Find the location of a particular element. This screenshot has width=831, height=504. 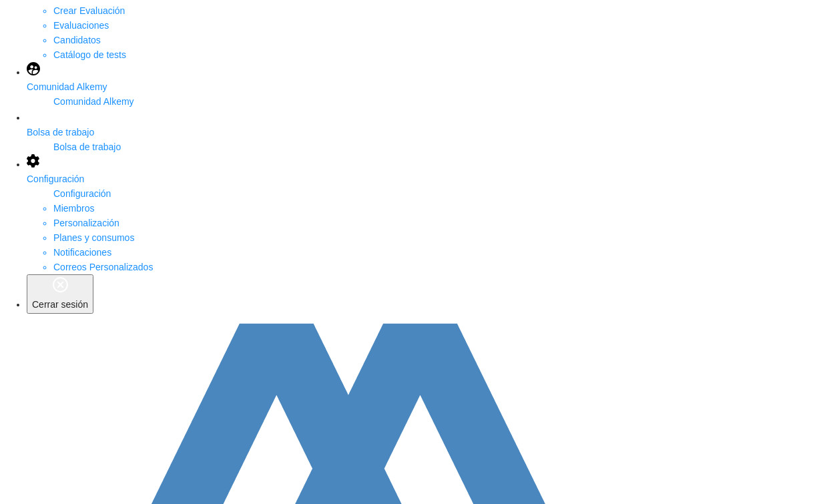

a: Correos Personalizados is located at coordinates (103, 267).